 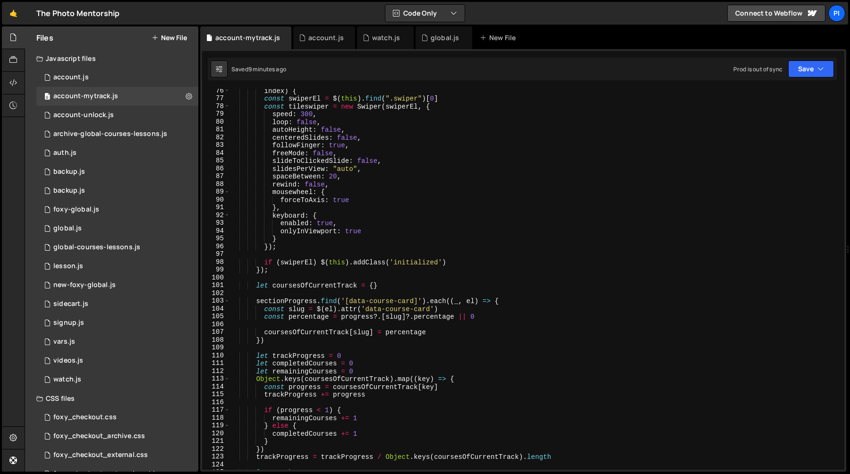 I want to click on div: 98, so click(x=216, y=262).